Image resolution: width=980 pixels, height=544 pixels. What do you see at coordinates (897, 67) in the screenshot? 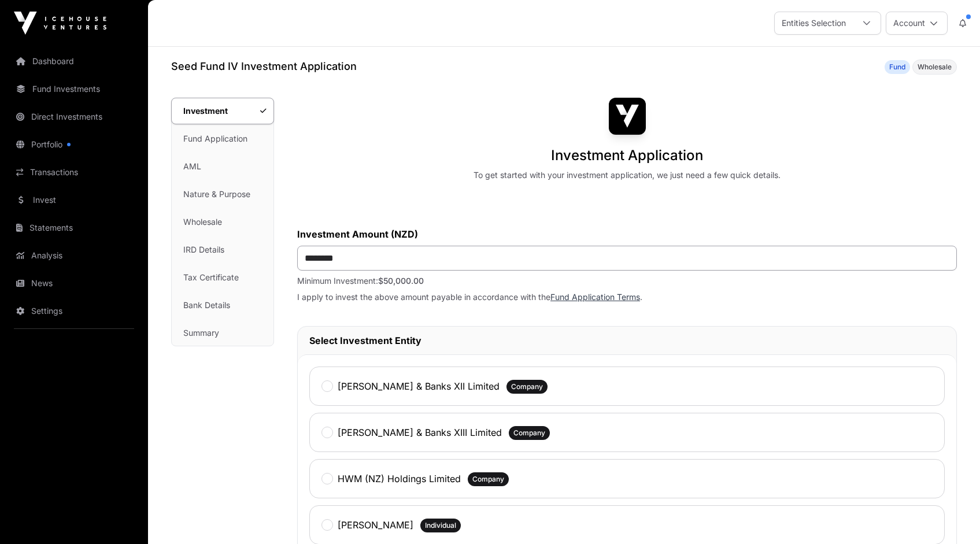
I see `span: Fund` at bounding box center [897, 67].